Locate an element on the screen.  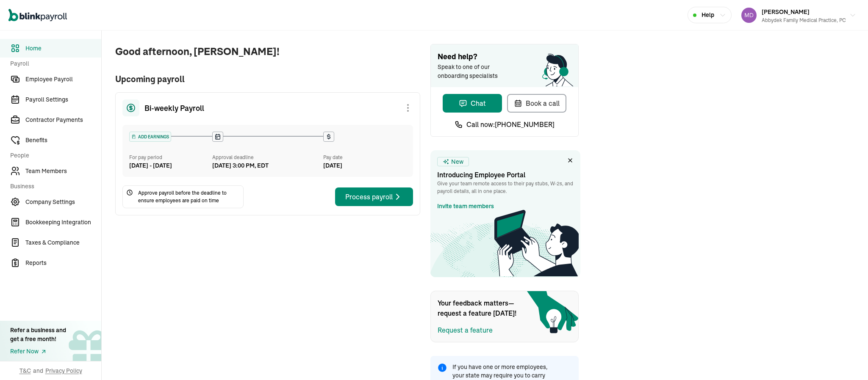
a: Refer Now is located at coordinates (38, 352).